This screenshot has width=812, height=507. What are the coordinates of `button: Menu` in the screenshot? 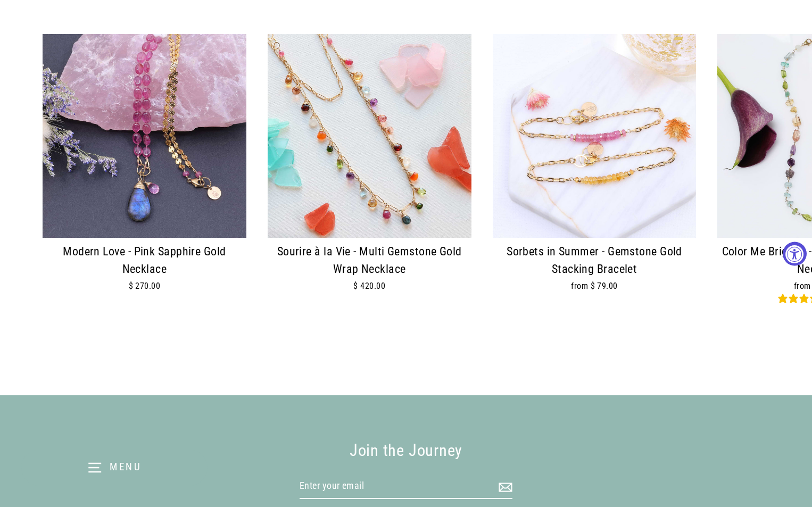 It's located at (114, 468).